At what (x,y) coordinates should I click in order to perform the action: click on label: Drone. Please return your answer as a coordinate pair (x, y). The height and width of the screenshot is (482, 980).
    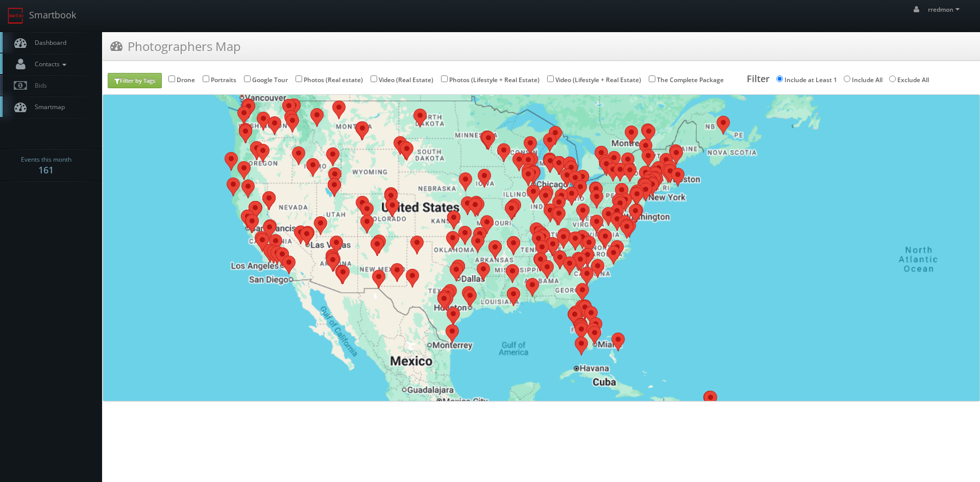
    Looking at the image, I should click on (186, 80).